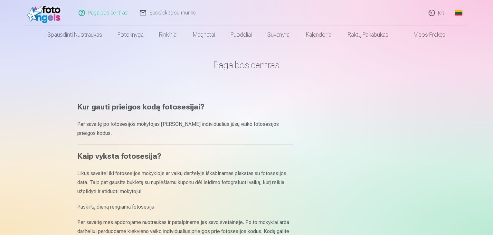 The width and height of the screenshot is (493, 235). I want to click on a: Visos prekės, so click(424, 35).